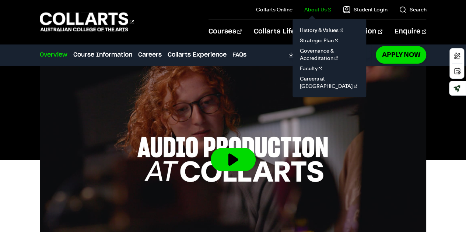 This screenshot has height=232, width=466. Describe the element at coordinates (329, 41) in the screenshot. I see `a: Strategic Plan` at that location.